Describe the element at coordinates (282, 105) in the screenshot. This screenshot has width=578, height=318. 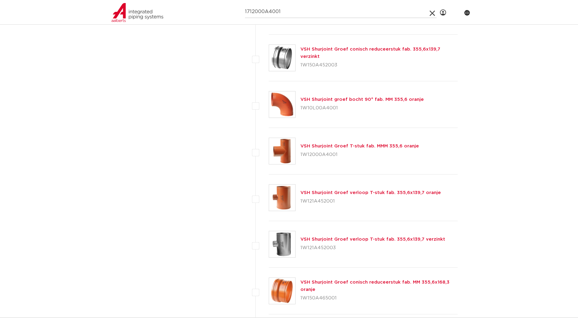
I see `img: Thumbnail for VSH Shurjoint groef bocht 90° fab. MM 355,6 oranje` at that location.